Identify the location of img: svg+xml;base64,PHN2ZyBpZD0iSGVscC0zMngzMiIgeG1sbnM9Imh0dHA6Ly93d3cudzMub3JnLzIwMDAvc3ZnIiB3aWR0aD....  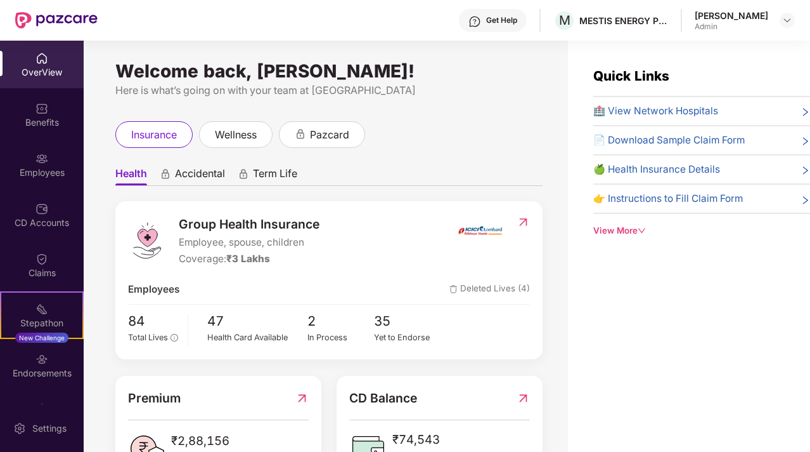
(475, 22).